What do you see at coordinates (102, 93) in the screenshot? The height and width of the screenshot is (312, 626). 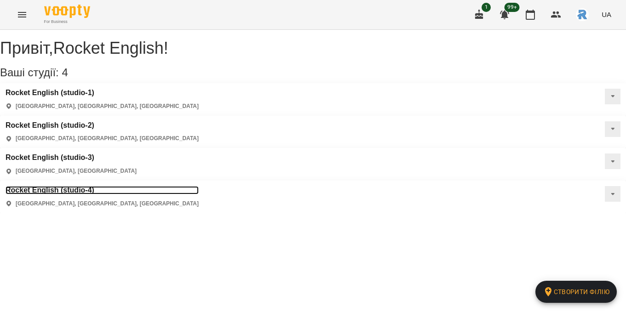 I see `a: Rocket English (studio-1)` at bounding box center [102, 93].